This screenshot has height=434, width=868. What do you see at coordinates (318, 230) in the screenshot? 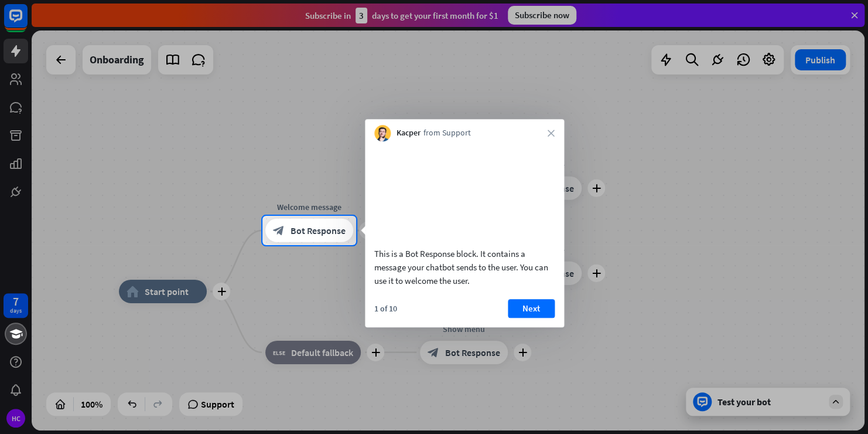
I see `span: Bot Response` at bounding box center [318, 230].